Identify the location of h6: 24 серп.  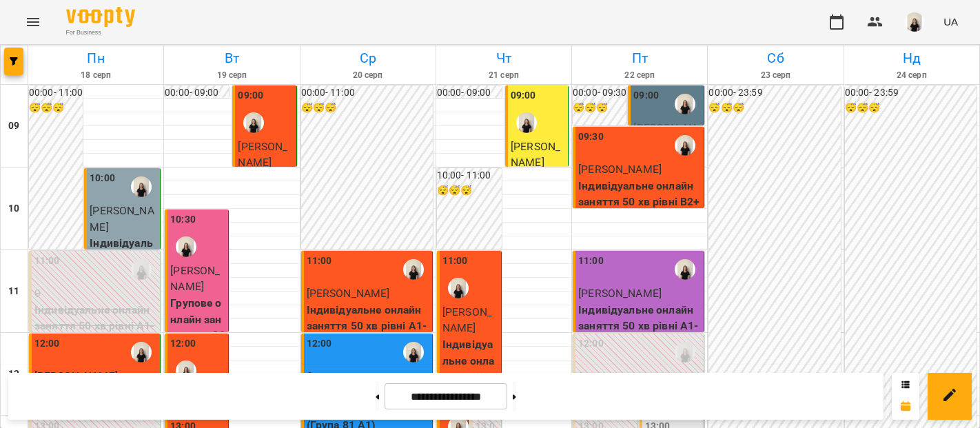
(911, 75).